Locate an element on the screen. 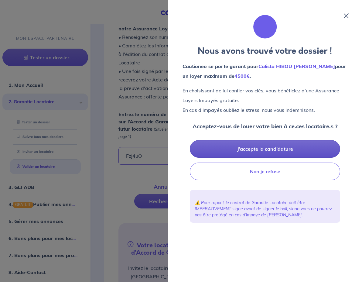  img: illu_folder.svg is located at coordinates (265, 27).